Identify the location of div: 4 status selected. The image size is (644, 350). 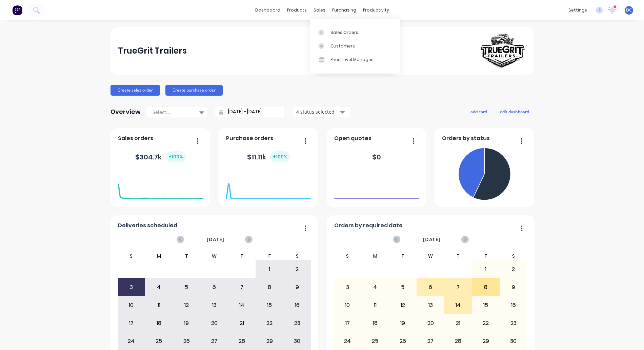
(318, 112).